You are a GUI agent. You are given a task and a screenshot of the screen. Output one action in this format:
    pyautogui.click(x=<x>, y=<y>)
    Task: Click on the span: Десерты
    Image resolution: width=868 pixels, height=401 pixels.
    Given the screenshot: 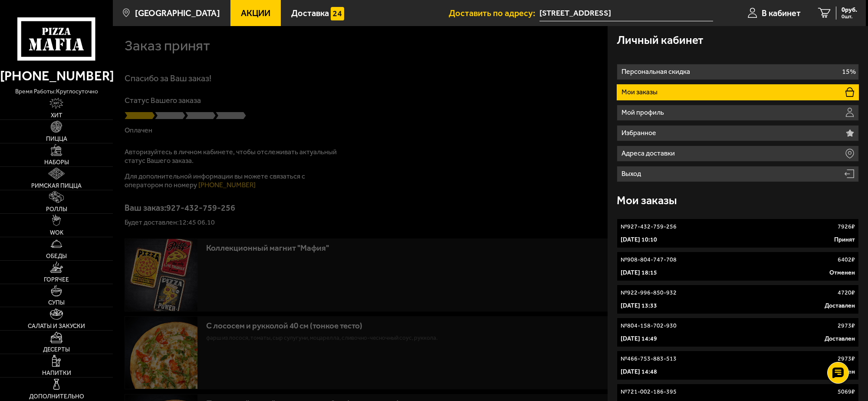 What is the action you would take?
    pyautogui.click(x=57, y=350)
    